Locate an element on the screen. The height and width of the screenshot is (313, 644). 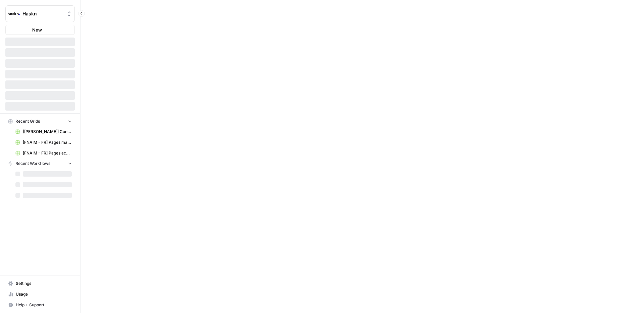
img: Haskn Logo is located at coordinates (14, 14).